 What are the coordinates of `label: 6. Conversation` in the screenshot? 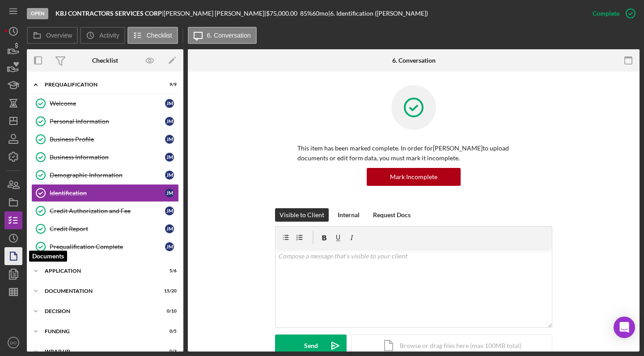 It's located at (229, 35).